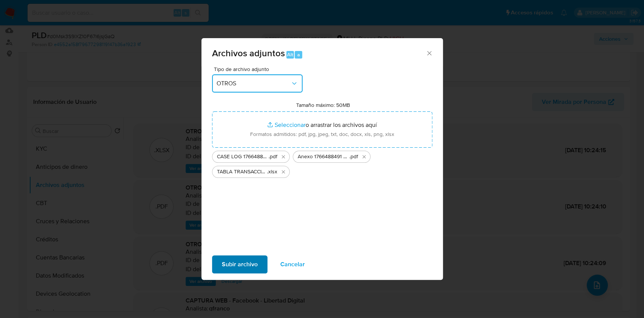 This screenshot has width=644, height=318. I want to click on button: Cerrar, so click(429, 53).